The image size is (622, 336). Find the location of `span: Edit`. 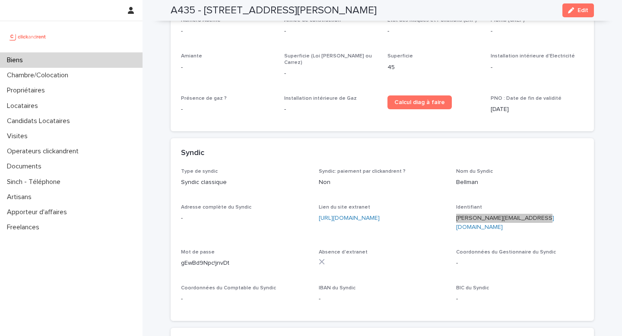

span: Edit is located at coordinates (582, 10).